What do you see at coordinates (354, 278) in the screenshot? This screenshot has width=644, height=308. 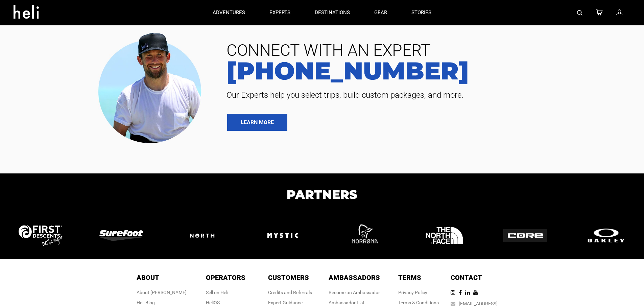 I see `span: Ambassadors` at bounding box center [354, 278].